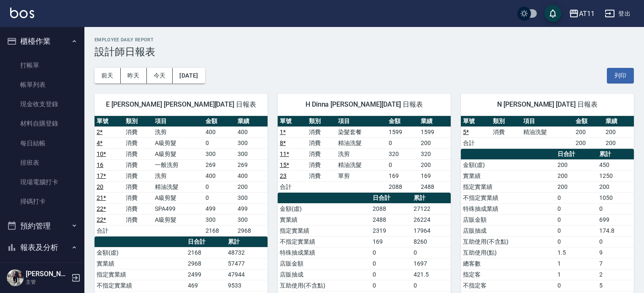 This screenshot has height=293, width=644. What do you see at coordinates (252, 230) in the screenshot?
I see `td: 2968` at bounding box center [252, 230].